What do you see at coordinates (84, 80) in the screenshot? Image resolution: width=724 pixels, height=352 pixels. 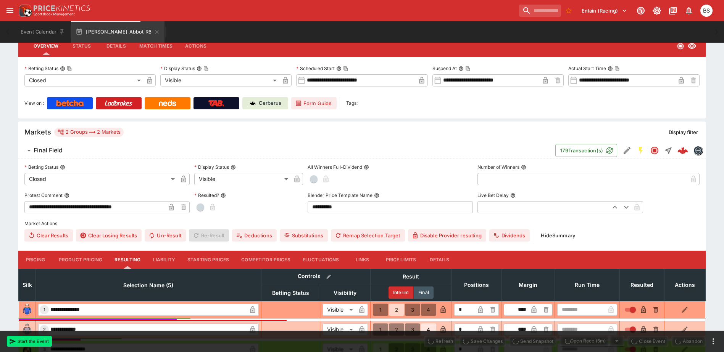 I see `div: Closed` at bounding box center [84, 80].